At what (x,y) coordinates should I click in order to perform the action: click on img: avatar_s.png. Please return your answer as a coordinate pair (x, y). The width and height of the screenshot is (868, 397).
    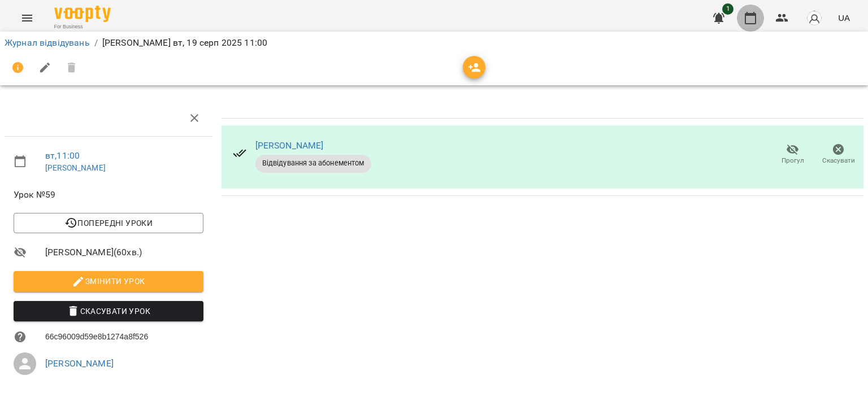
    Looking at the image, I should click on (814, 18).